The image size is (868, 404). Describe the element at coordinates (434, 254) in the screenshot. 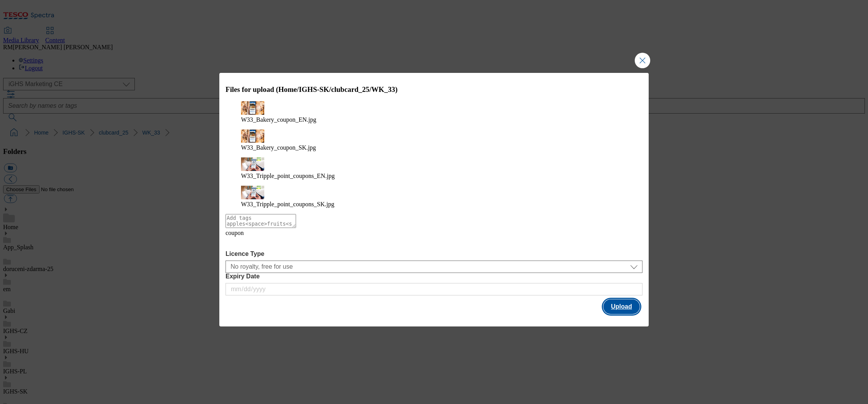

I see `label: Licence Type` at that location.